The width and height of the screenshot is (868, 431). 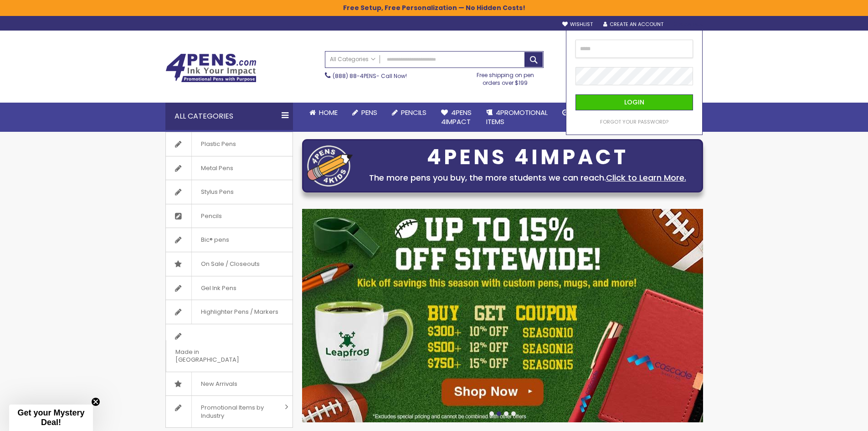 What do you see at coordinates (577, 24) in the screenshot?
I see `a: Wishlist` at bounding box center [577, 24].